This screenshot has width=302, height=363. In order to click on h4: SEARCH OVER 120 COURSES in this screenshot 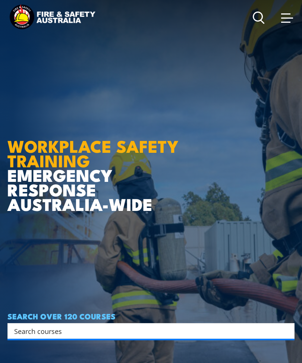, I will do `click(151, 316)`.